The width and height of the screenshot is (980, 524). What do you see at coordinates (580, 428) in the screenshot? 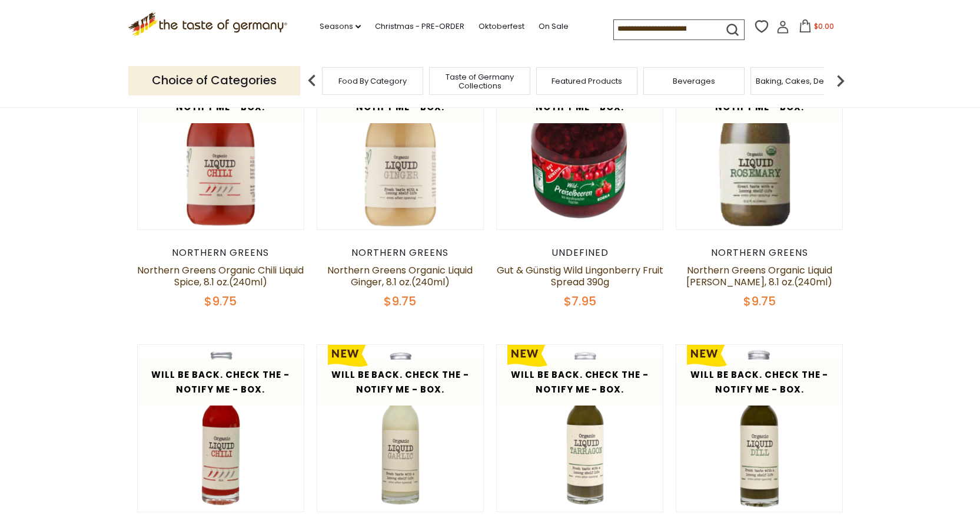
I see `img: Northern Greens Organic Liquid Tarragon, 1.4 oz. (40ml)` at bounding box center [580, 428].